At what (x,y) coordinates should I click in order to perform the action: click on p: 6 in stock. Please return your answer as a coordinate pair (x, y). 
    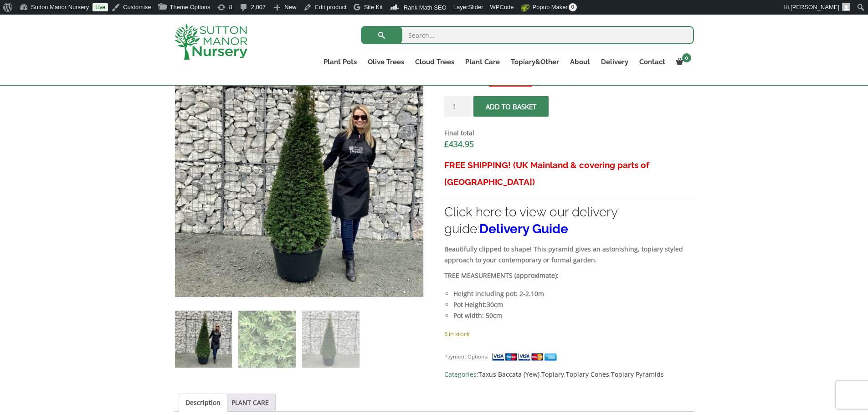
    Looking at the image, I should click on (569, 334).